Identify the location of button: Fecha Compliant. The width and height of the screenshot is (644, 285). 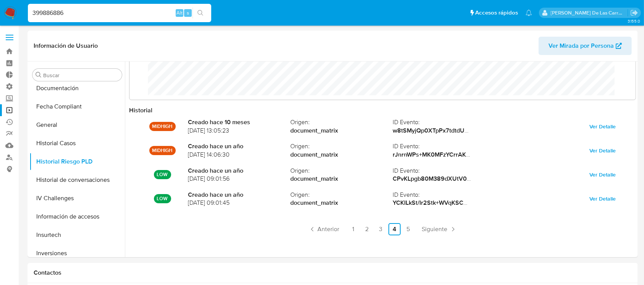
(77, 106).